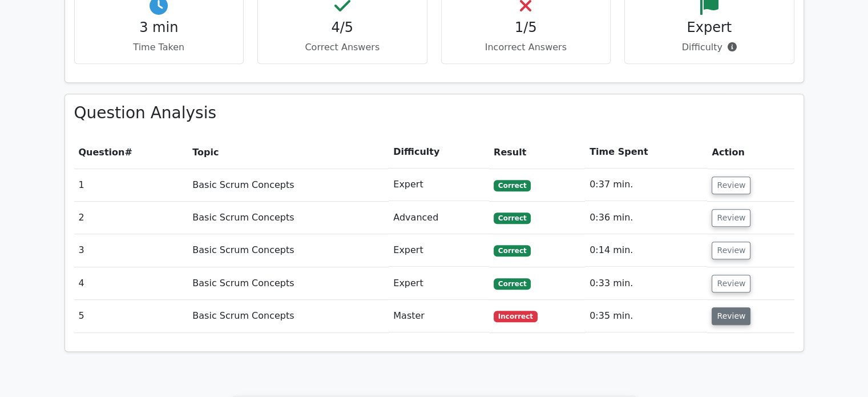 This screenshot has height=397, width=868. What do you see at coordinates (516, 316) in the screenshot?
I see `span: Incorrect` at bounding box center [516, 316].